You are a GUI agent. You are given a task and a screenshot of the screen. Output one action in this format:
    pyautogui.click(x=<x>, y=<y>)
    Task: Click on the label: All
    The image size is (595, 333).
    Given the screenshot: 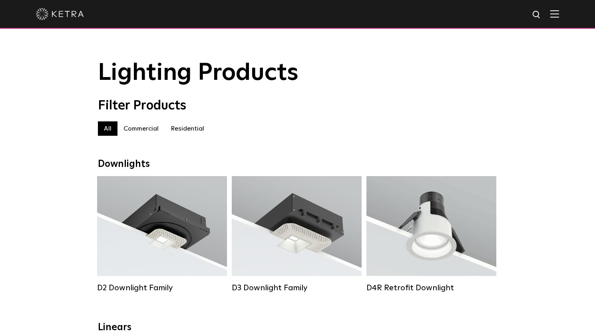 What is the action you would take?
    pyautogui.click(x=107, y=129)
    